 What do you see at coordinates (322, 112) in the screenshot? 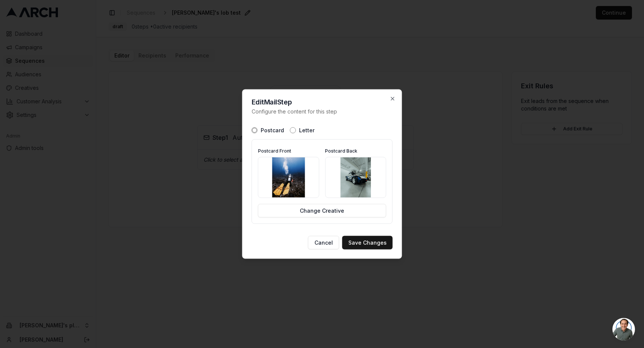
I see `p: Configure the content for this step` at bounding box center [322, 112].